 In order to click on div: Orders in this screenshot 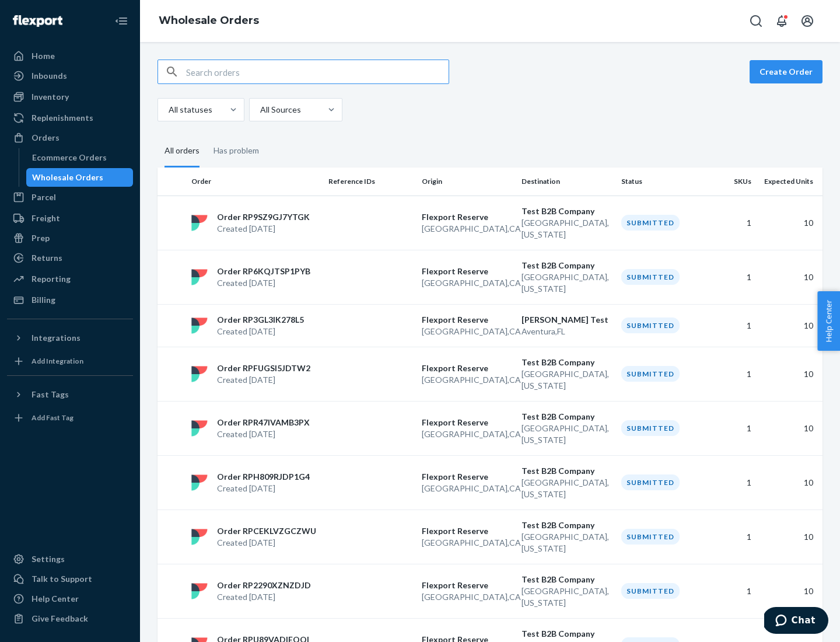, I will do `click(46, 138)`.